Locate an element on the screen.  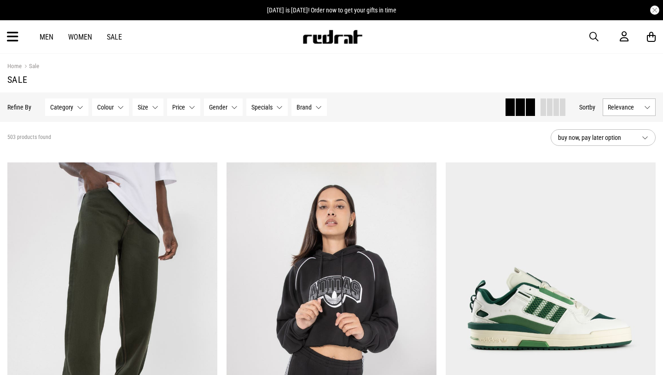
span: Price is located at coordinates (179, 107).